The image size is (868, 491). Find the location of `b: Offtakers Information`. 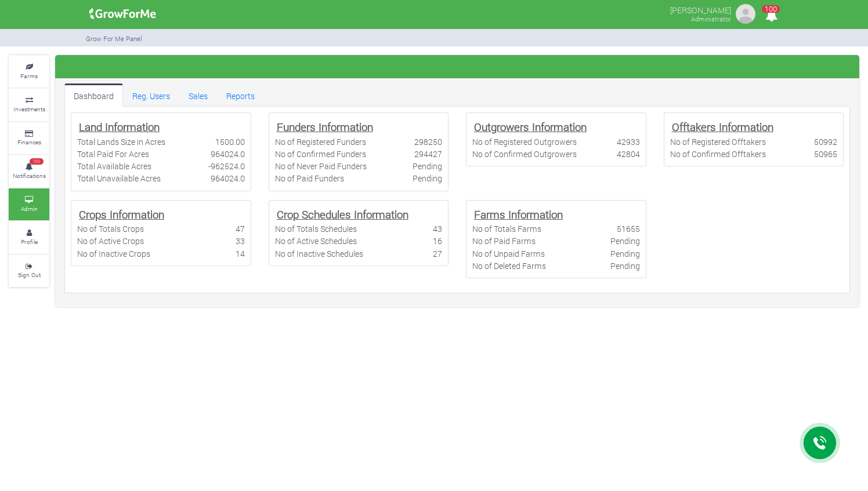

b: Offtakers Information is located at coordinates (722, 126).